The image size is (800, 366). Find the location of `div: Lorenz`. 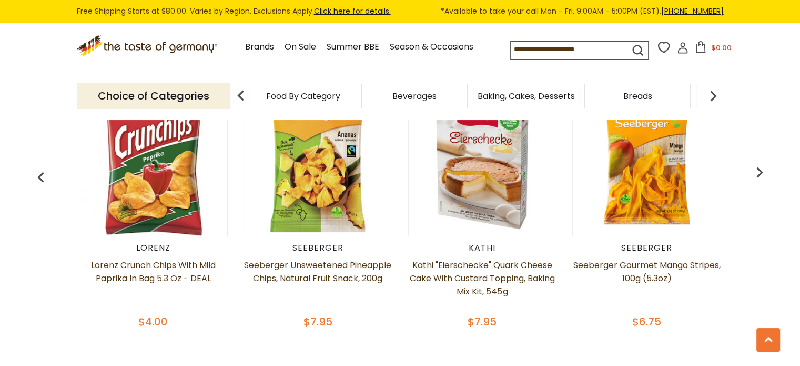

div: Lorenz is located at coordinates (153, 248).